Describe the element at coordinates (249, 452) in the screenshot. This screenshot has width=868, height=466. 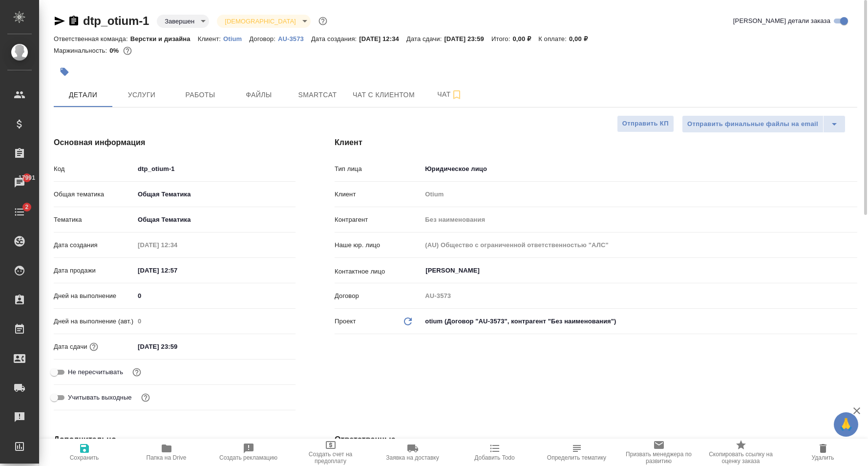
I see `button: Создать рекламацию` at that location.